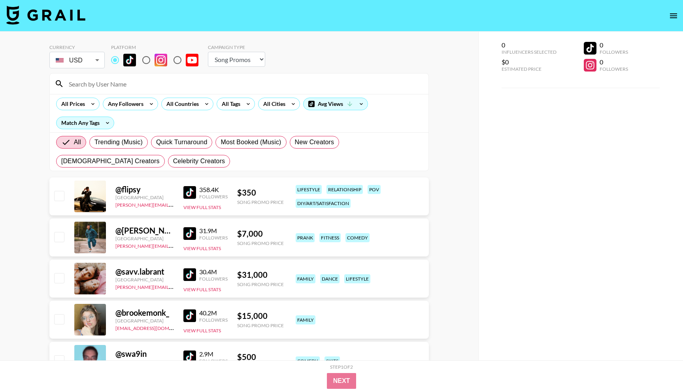 The image size is (683, 392). Describe the element at coordinates (229, 104) in the screenshot. I see `div: All Tags` at that location.